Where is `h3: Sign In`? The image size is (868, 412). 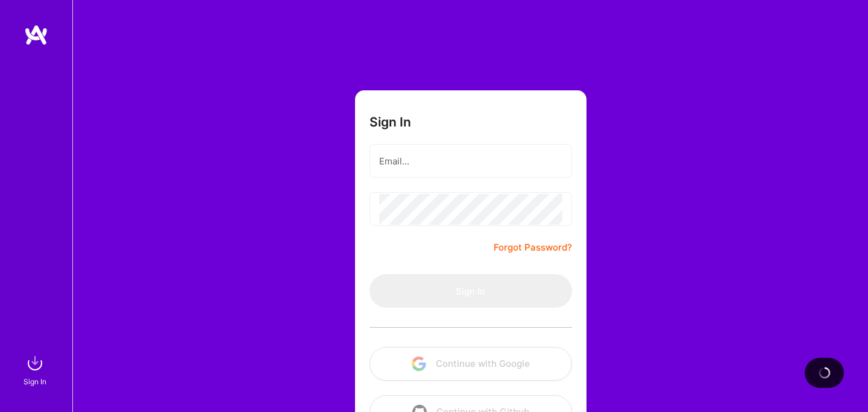 h3: Sign In is located at coordinates (390, 122).